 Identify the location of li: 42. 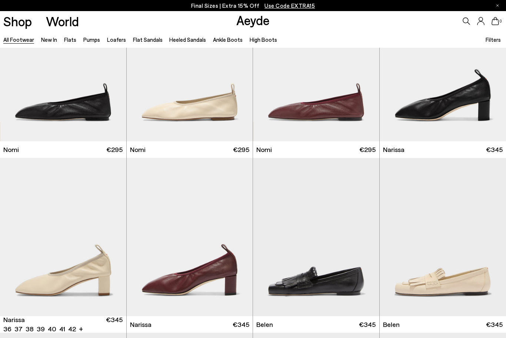
(72, 329).